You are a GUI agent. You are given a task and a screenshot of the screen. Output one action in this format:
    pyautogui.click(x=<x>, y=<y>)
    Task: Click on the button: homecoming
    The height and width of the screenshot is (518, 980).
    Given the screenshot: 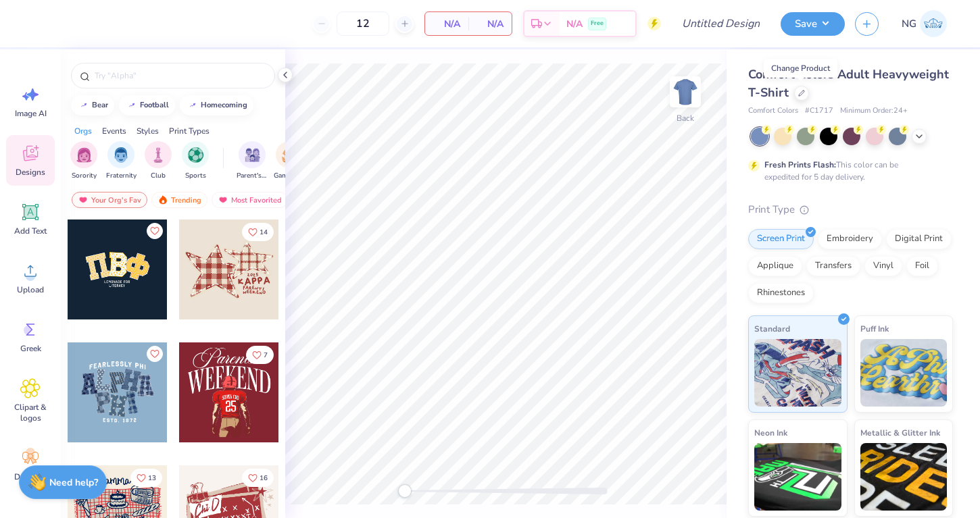 What is the action you would take?
    pyautogui.click(x=216, y=105)
    